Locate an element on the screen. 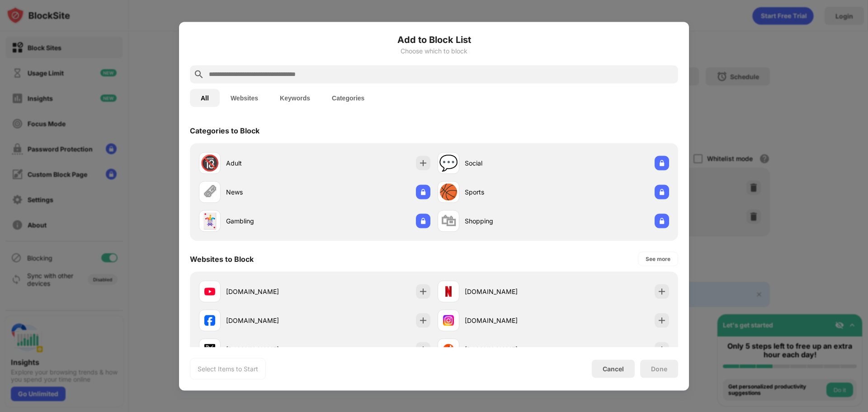 The width and height of the screenshot is (868, 412). div: Gambling is located at coordinates (270, 221).